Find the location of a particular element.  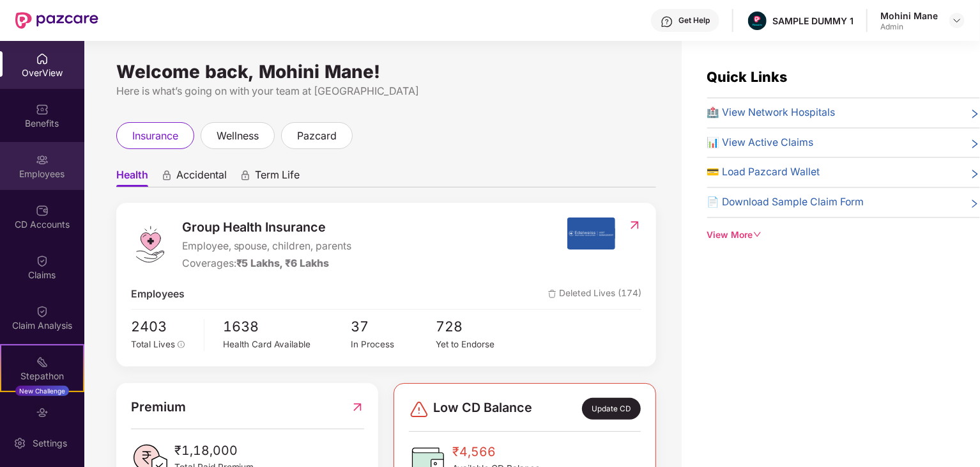

img: svg+xml;base64,PHN2ZyB4bWxucz0iaHR0cDovL3d3dy53My5vcmcvMjAwMC9zdmciIHdpZHRoPSIyMSIgaGVpZ2h0PSIyMC... is located at coordinates (42, 362).